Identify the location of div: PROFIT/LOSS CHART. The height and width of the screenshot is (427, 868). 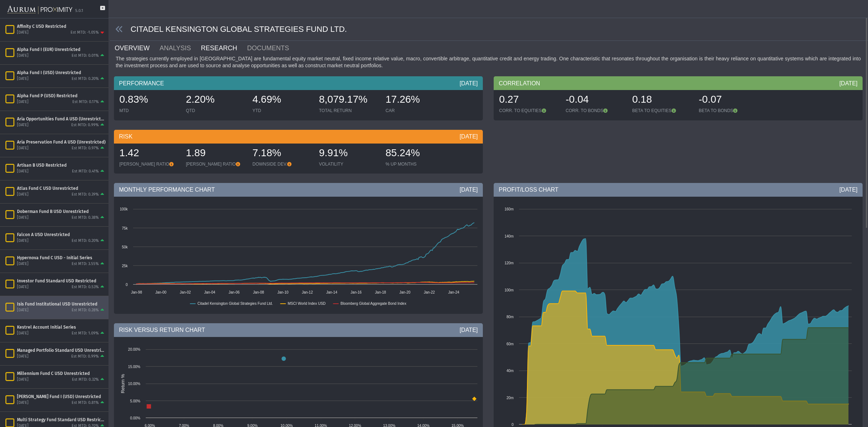
(678, 190).